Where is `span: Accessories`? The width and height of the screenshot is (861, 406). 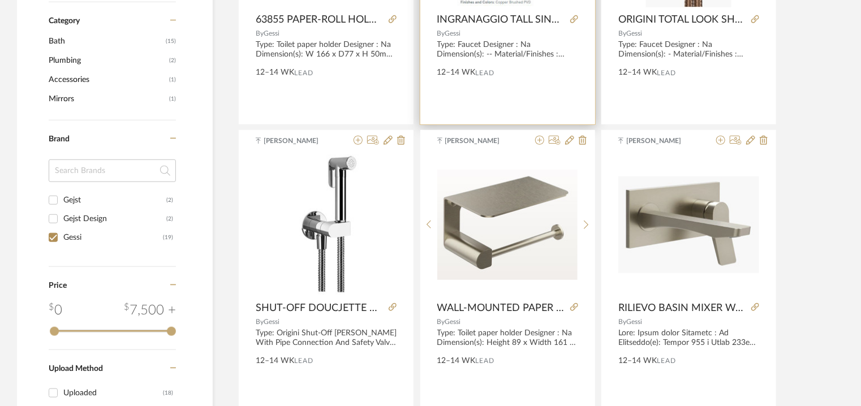 span: Accessories is located at coordinates (108, 80).